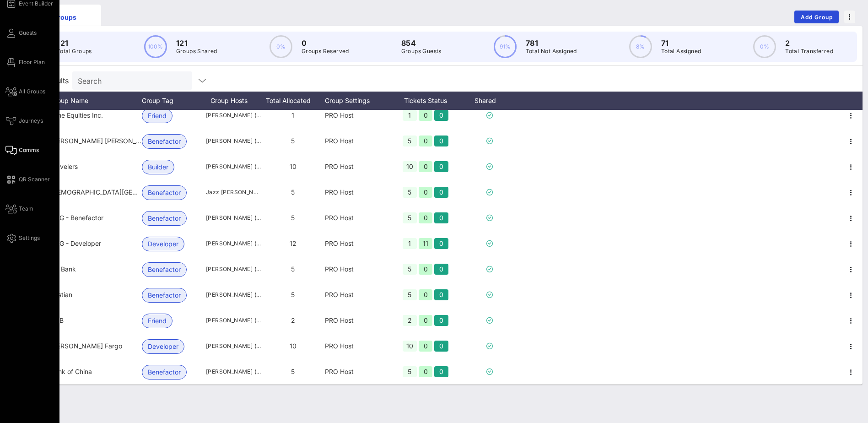 This screenshot has width=868, height=423. I want to click on span: Settings, so click(29, 238).